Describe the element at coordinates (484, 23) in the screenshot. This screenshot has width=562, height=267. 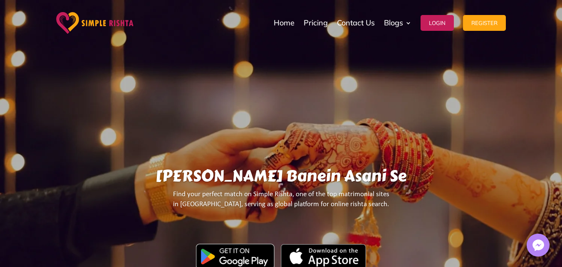
I see `a: Register` at that location.